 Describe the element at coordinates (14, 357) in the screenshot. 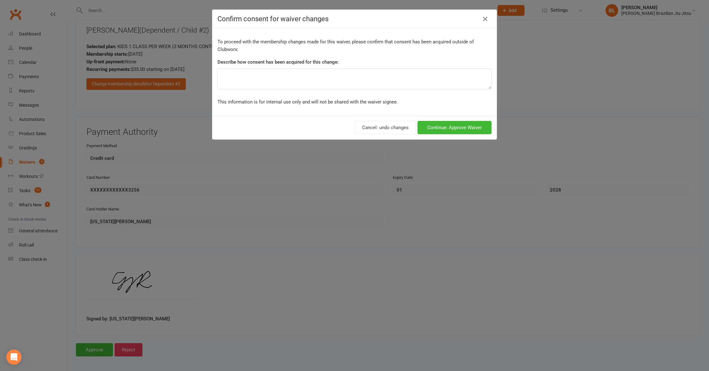

I see `div: Open Intercom Messenger` at that location.